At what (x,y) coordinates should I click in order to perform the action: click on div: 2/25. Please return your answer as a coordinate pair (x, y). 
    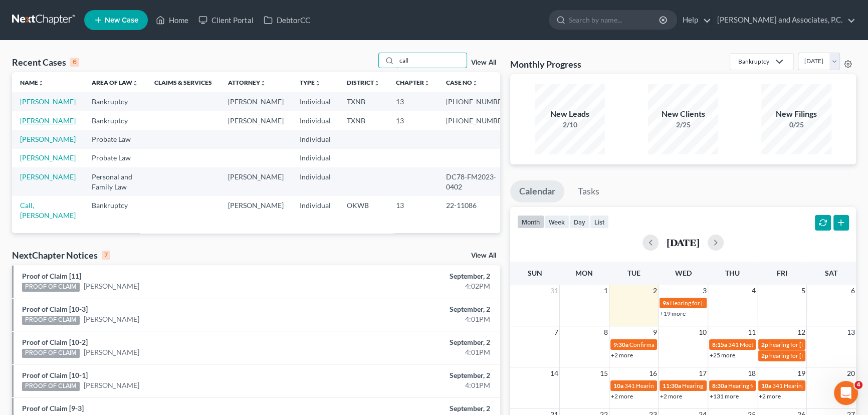
    Looking at the image, I should click on (683, 125).